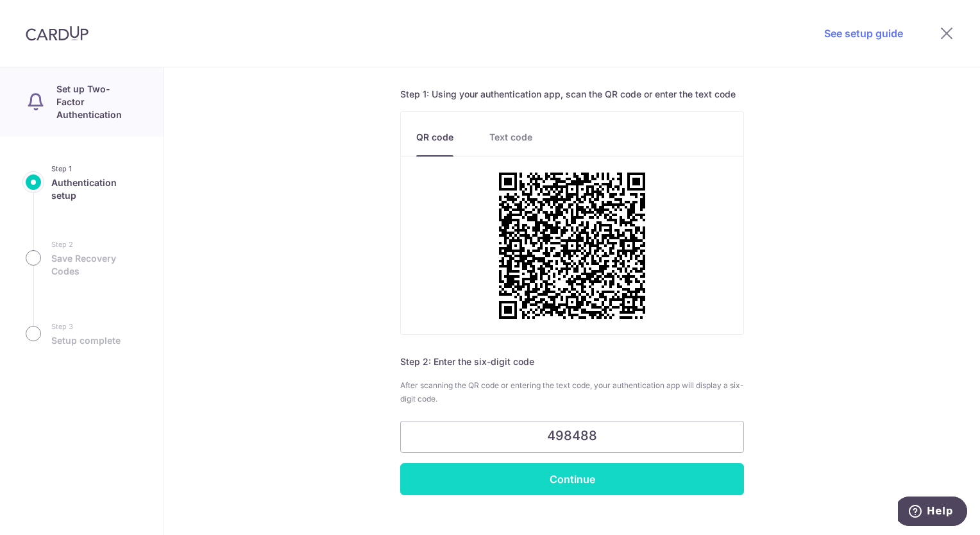 This screenshot has width=980, height=535. I want to click on small: Step 1, so click(94, 169).